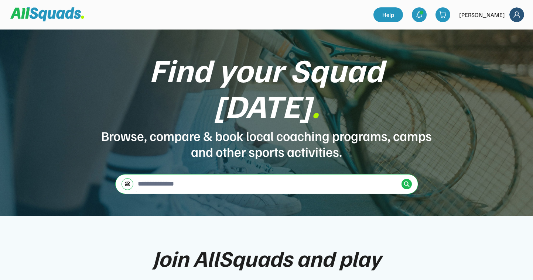 The image size is (533, 280). I want to click on img: Frame%2018.svg, so click(517, 15).